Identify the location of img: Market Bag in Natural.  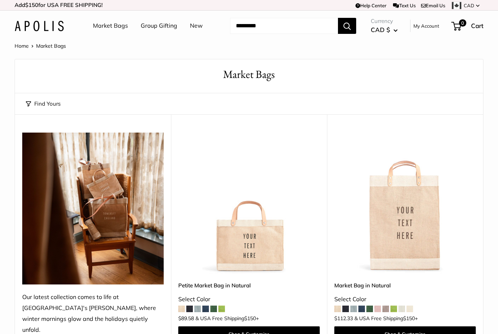
(405, 203).